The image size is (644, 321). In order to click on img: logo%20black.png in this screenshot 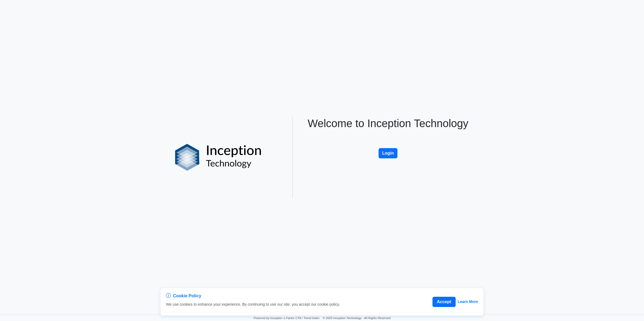, I will do `click(218, 158)`.